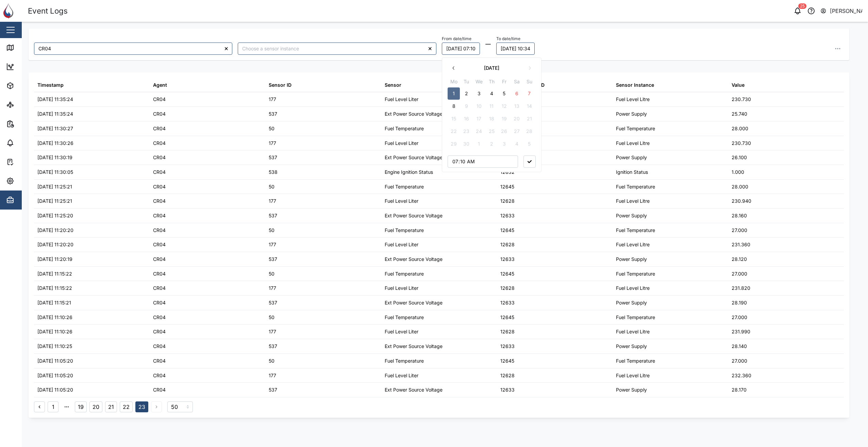  I want to click on label: From date/time, so click(456, 39).